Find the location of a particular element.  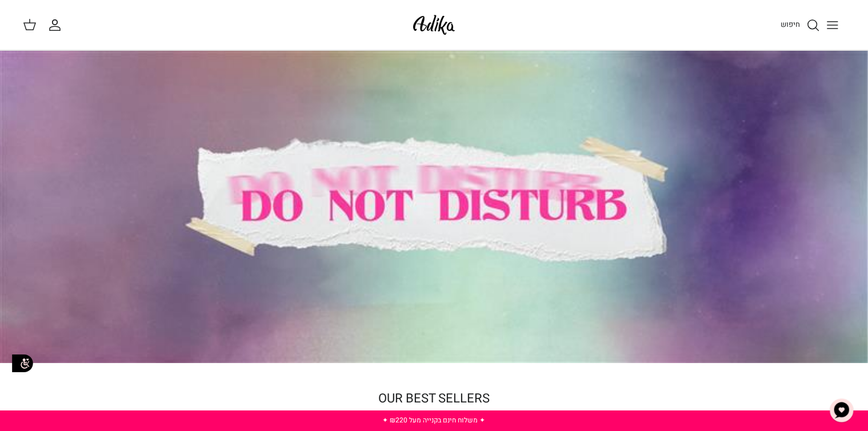

a: החשבון שלי is located at coordinates (57, 25).